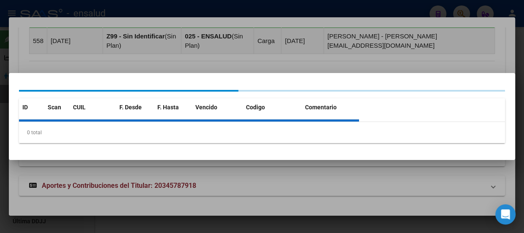 The width and height of the screenshot is (524, 233). What do you see at coordinates (217, 107) in the screenshot?
I see `datatable-header-cell: Vencido` at bounding box center [217, 107].